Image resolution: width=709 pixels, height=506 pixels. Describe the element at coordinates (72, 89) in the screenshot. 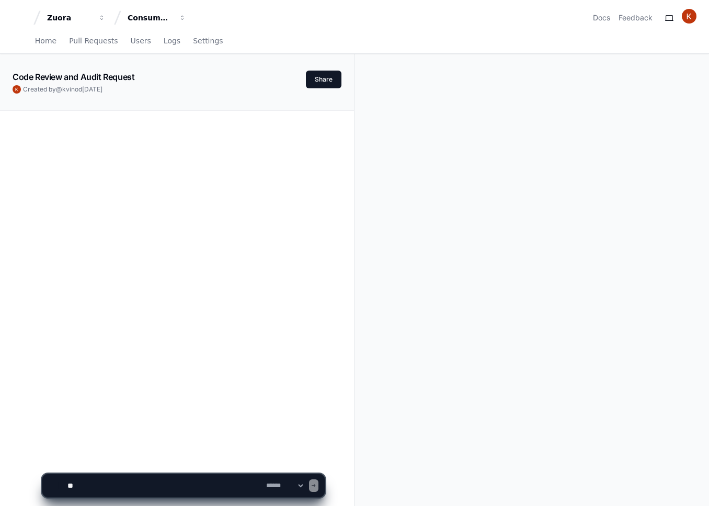

I see `span: kvinod` at that location.